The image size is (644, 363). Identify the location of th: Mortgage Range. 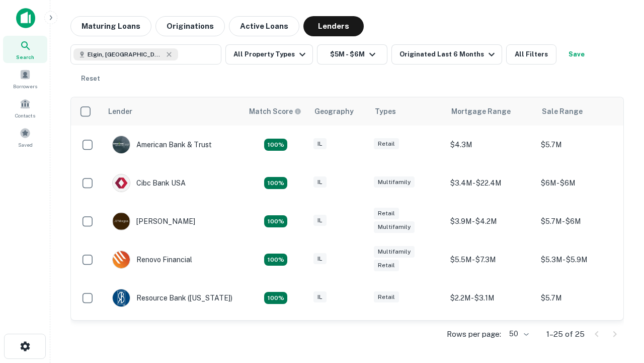
(491, 111).